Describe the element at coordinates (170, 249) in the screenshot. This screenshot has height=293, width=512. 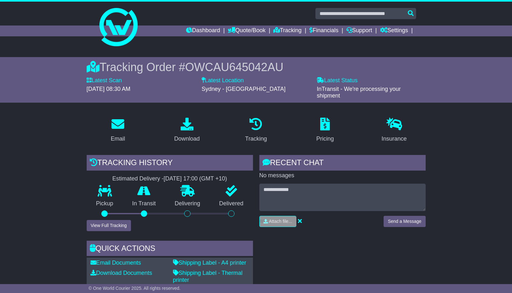
I see `div: Quick Actions` at that location.